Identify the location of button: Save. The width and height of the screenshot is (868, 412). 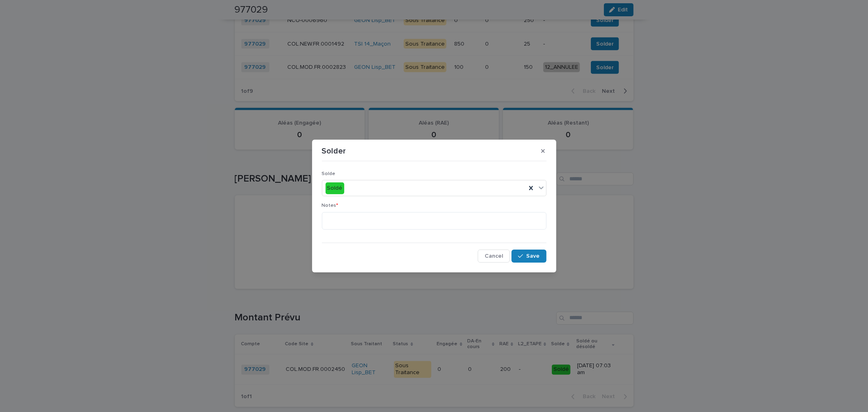
(528, 256).